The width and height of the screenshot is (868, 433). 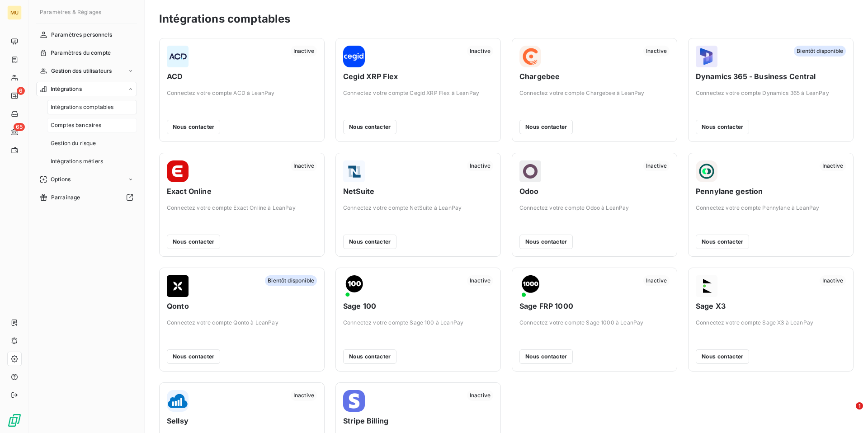 What do you see at coordinates (530, 56) in the screenshot?
I see `img: Chargebee logo` at bounding box center [530, 56].